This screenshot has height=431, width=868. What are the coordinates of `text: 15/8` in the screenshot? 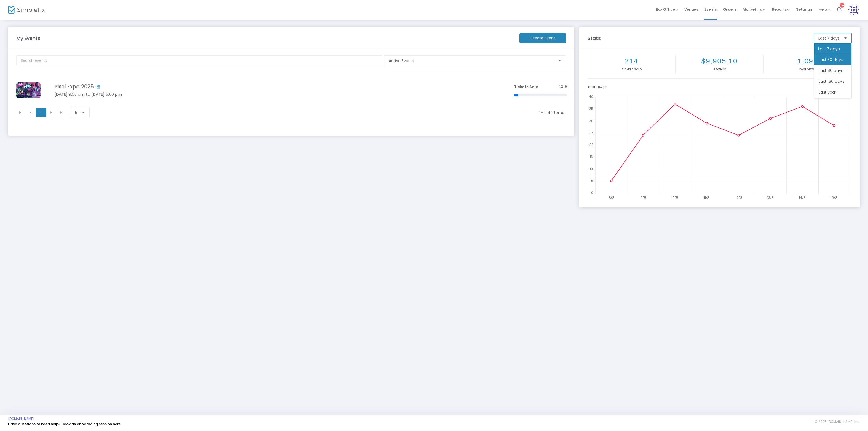 It's located at (834, 198).